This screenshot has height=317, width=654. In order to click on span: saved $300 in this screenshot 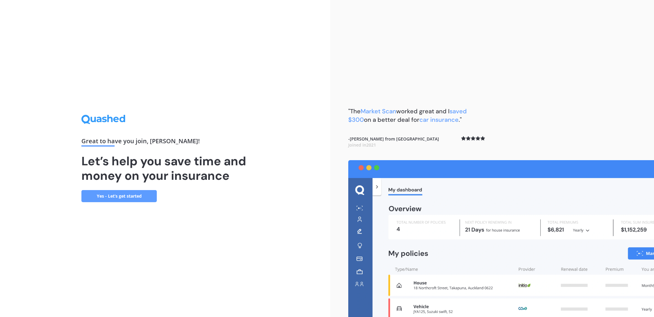, I will do `click(408, 115)`.